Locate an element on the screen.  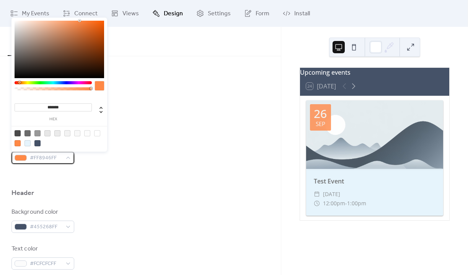
span: #FCFCFCFF is located at coordinates (46, 264).